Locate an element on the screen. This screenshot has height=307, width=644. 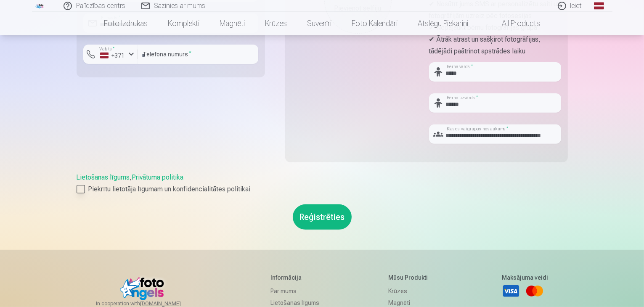
a: Privātuma politika is located at coordinates (158, 177).